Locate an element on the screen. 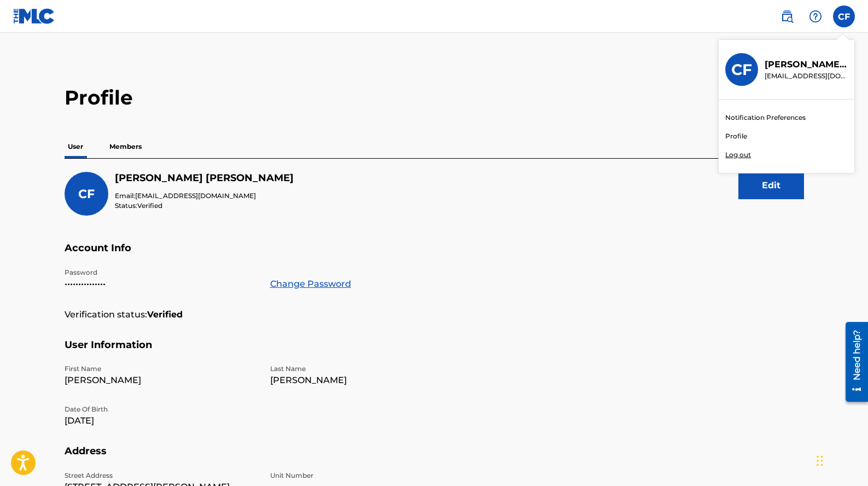  a: Change Password is located at coordinates (311, 284).